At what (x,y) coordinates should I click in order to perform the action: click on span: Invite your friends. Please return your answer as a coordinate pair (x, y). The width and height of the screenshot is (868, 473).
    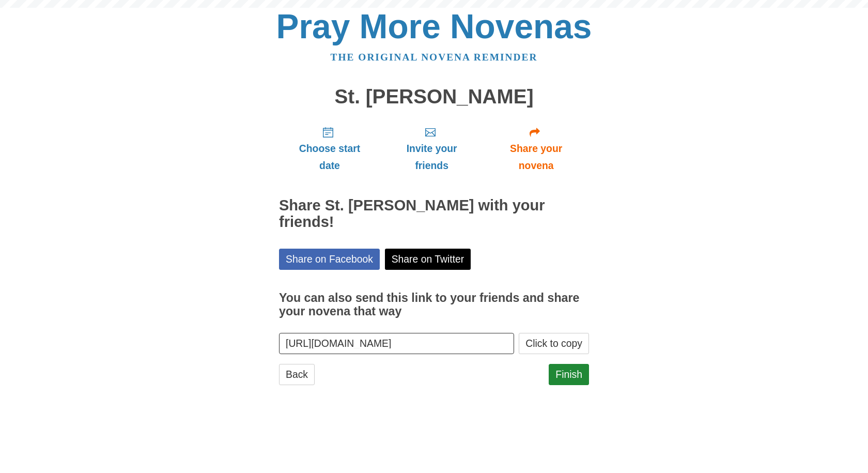
    Looking at the image, I should click on (431, 157).